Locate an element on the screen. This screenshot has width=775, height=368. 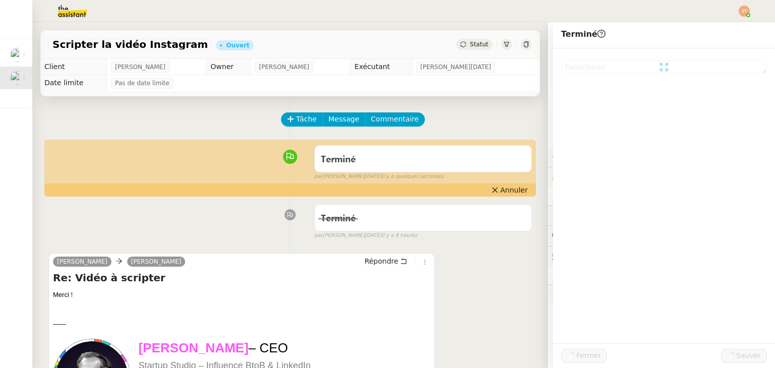
div: 🧴Autres is located at coordinates (661, 295).